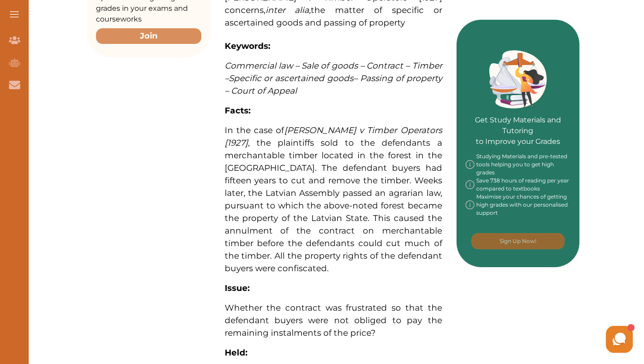 This screenshot has width=644, height=364. I want to click on strong: Issue:, so click(237, 288).